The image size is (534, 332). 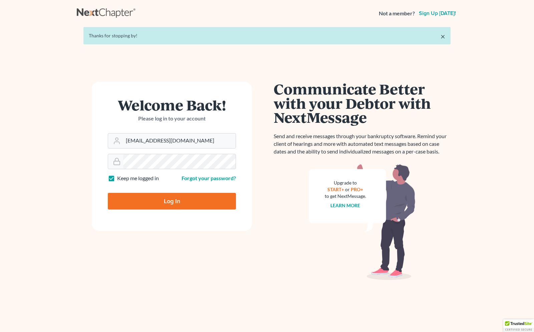 I want to click on input: Email Address, so click(x=179, y=141).